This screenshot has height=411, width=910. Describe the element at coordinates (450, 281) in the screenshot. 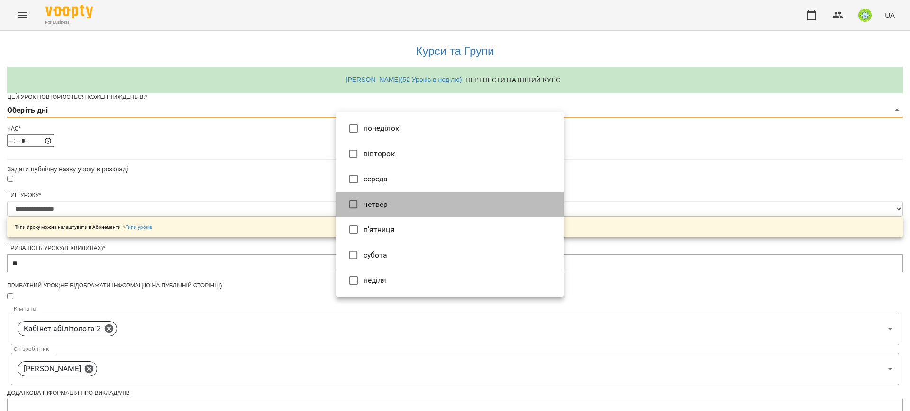

I see `li: неділя` at that location.